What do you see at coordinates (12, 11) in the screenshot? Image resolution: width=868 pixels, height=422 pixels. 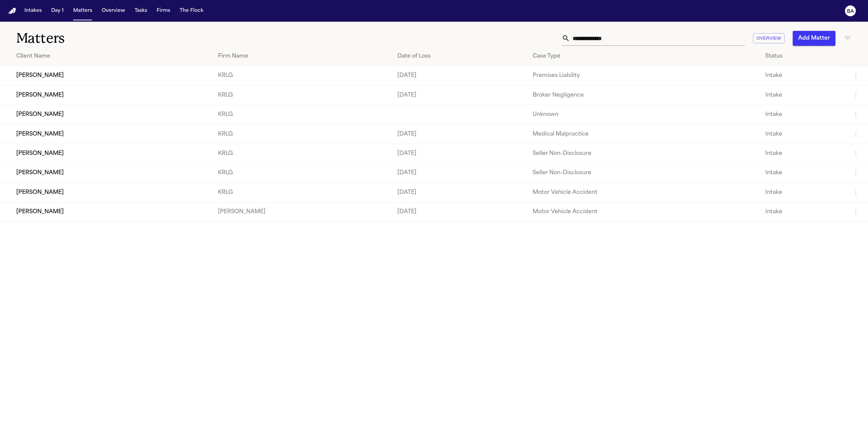 I see `a: Home` at bounding box center [12, 11].